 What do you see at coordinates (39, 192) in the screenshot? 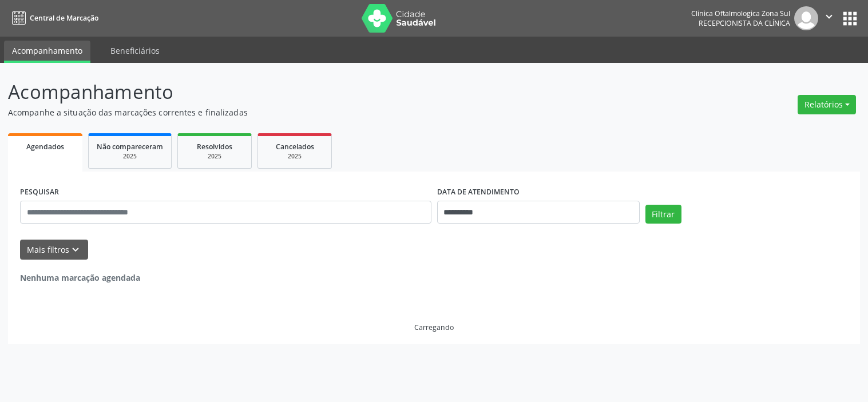
I see `label: PESQUISAR` at bounding box center [39, 192].